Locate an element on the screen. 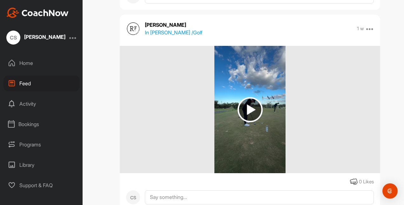  img: media is located at coordinates (250, 109).